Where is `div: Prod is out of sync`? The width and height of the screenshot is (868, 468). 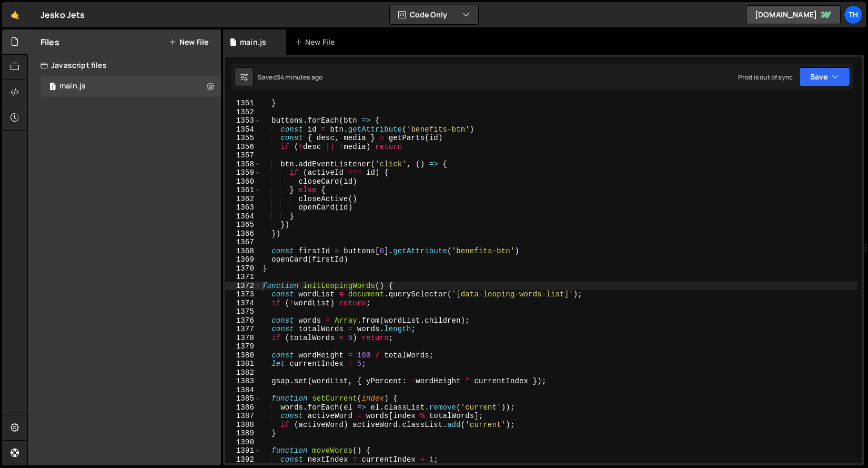 div: Prod is out of sync is located at coordinates (765, 77).